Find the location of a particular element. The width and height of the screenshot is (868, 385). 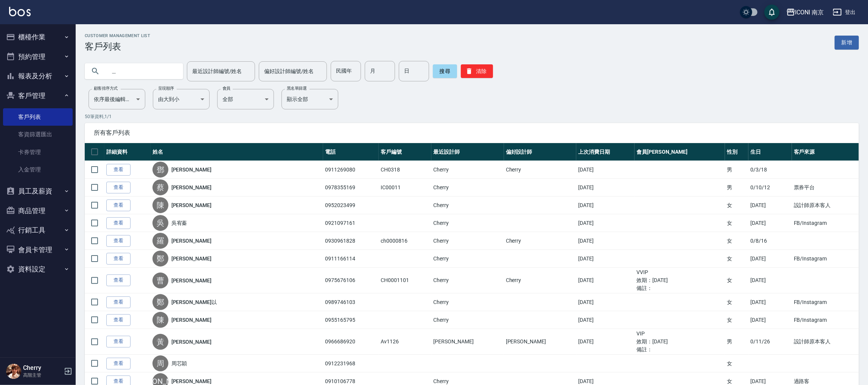

div: 蔡 is located at coordinates (160, 187).